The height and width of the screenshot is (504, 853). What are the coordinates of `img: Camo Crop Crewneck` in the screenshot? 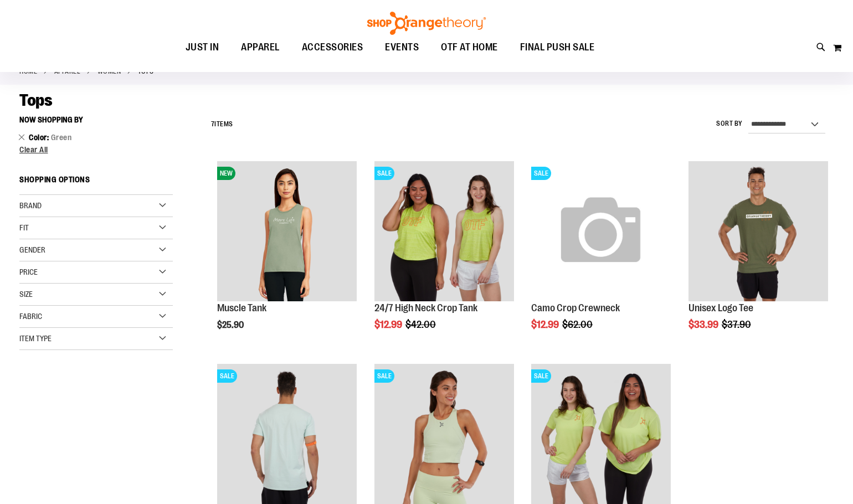 It's located at (602, 231).